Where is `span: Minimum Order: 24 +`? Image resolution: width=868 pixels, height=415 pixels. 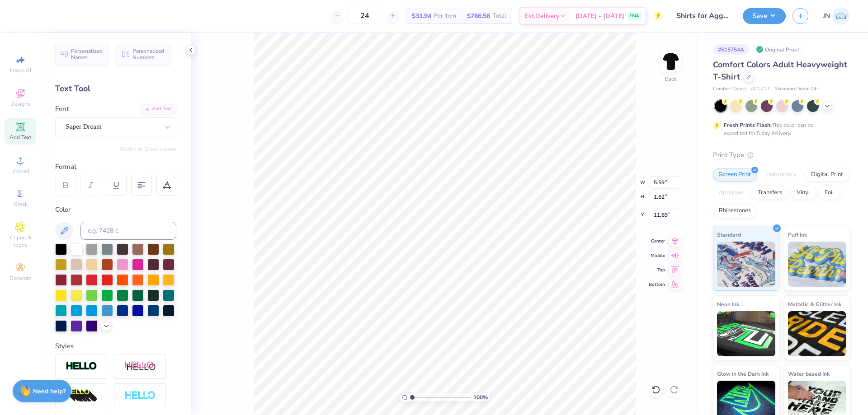 span: Minimum Order: 24 + is located at coordinates (797, 89).